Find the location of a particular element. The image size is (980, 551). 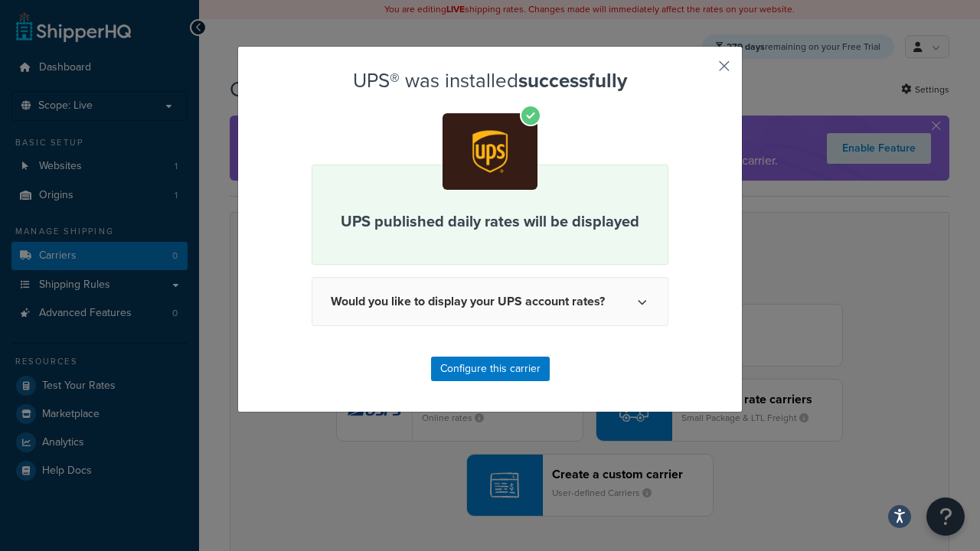

p: UPS published daily rates will be displayed is located at coordinates (490, 221).